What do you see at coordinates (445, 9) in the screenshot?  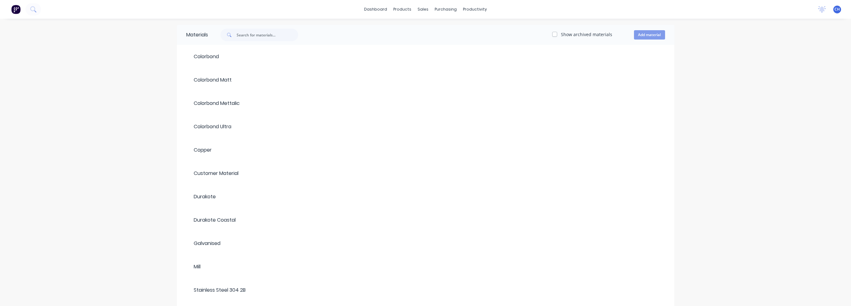 I see `div: purchasing` at bounding box center [445, 9].